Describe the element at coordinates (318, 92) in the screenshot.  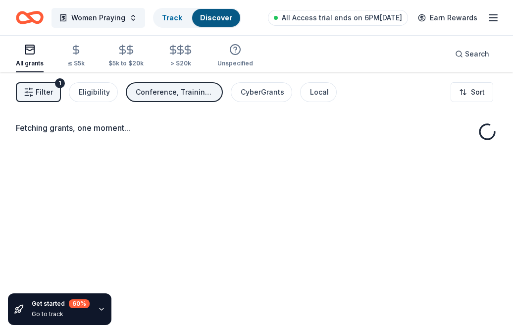
I see `button: Local` at that location.